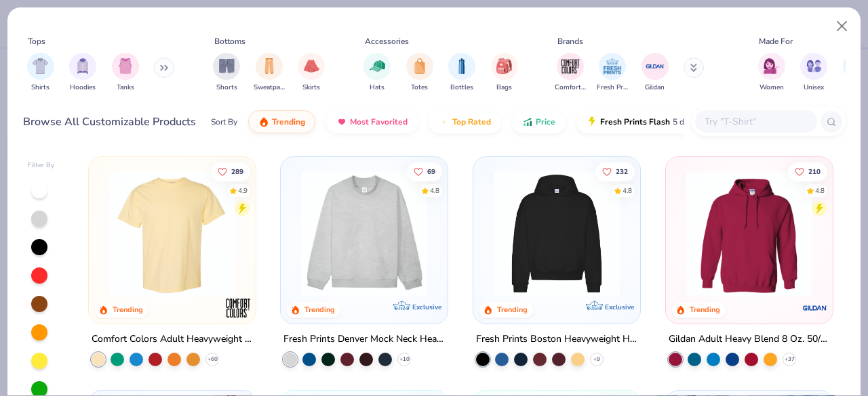  I want to click on span: Exclusive, so click(426, 307).